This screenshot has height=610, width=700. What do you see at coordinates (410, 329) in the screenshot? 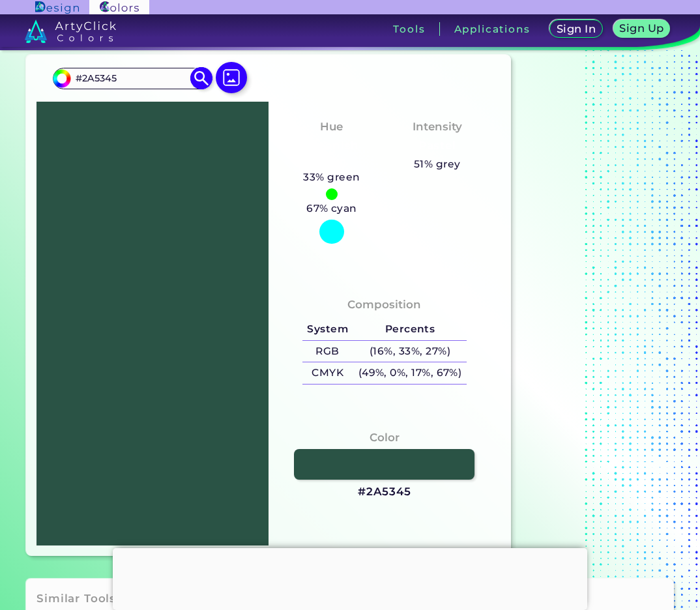
I see `h5: Percents` at bounding box center [410, 329].